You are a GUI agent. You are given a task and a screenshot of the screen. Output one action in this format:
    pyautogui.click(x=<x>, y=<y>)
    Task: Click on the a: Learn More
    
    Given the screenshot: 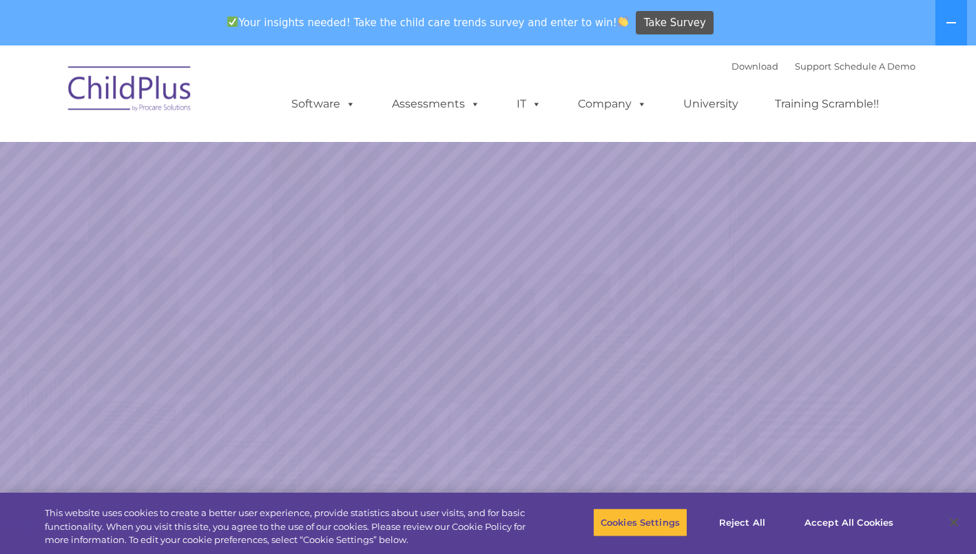 What is the action you would take?
    pyautogui.click(x=745, y=358)
    